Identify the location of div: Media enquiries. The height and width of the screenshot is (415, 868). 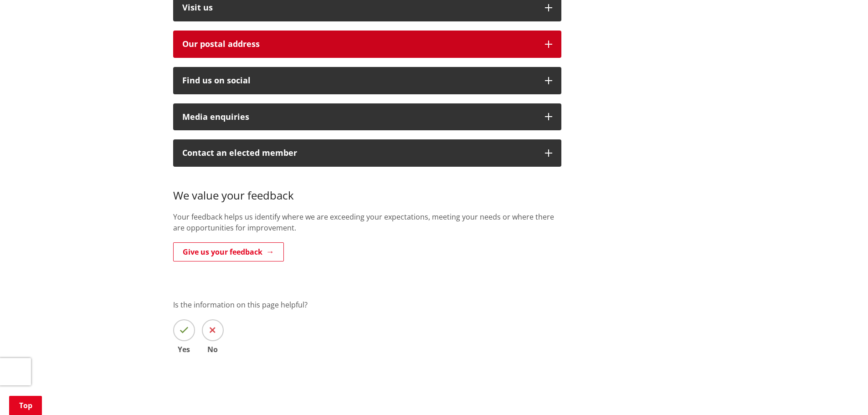
(359, 117).